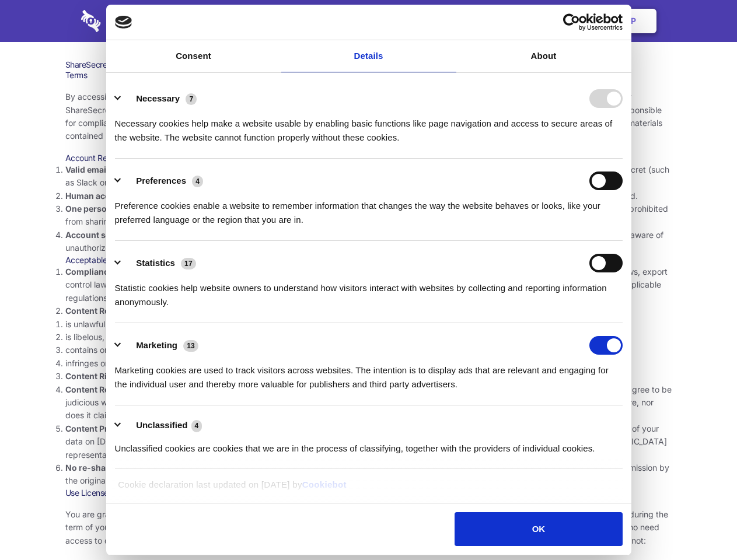  I want to click on h3: Terms, so click(368, 75).